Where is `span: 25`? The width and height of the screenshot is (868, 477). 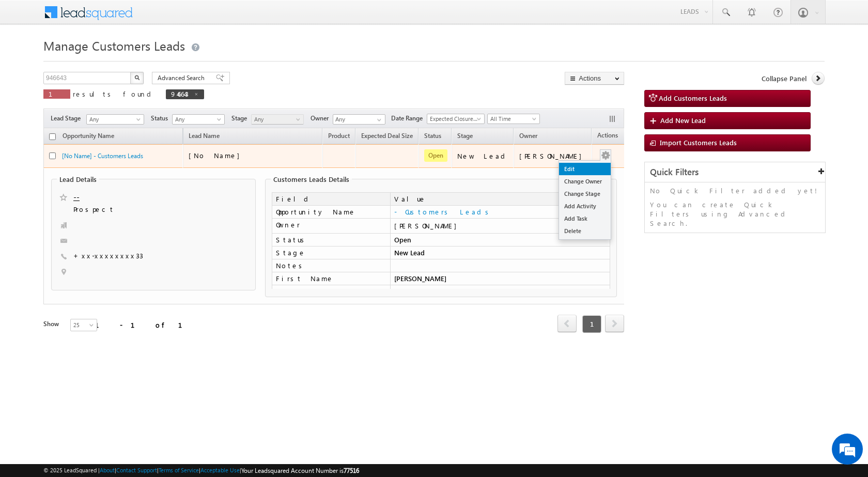 span: 25 is located at coordinates (84, 325).